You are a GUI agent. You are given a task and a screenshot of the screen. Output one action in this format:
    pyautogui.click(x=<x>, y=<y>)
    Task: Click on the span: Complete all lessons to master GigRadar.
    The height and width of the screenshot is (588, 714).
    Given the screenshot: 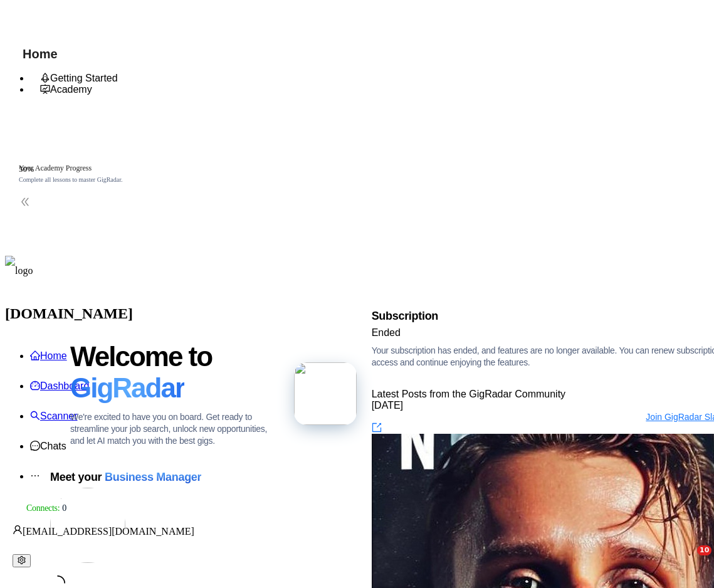 What is the action you would take?
    pyautogui.click(x=71, y=179)
    